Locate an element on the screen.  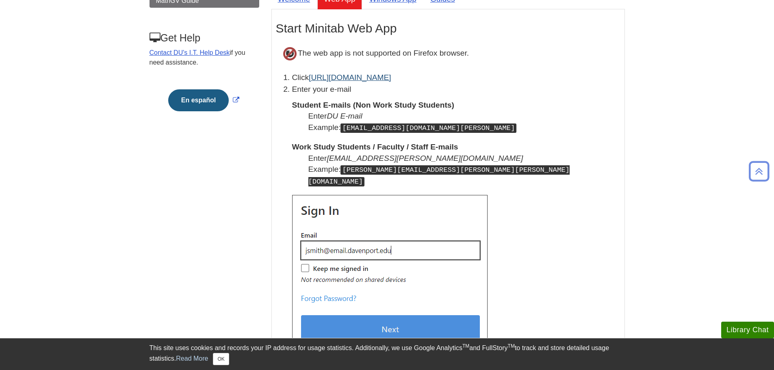
a: Back to Top is located at coordinates (759, 171).